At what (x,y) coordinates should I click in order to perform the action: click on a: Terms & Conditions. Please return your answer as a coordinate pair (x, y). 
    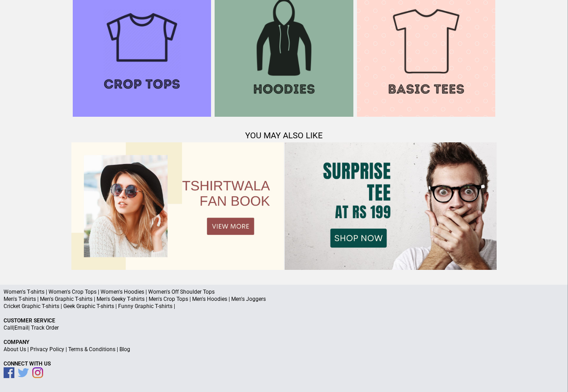
    Looking at the image, I should click on (92, 350).